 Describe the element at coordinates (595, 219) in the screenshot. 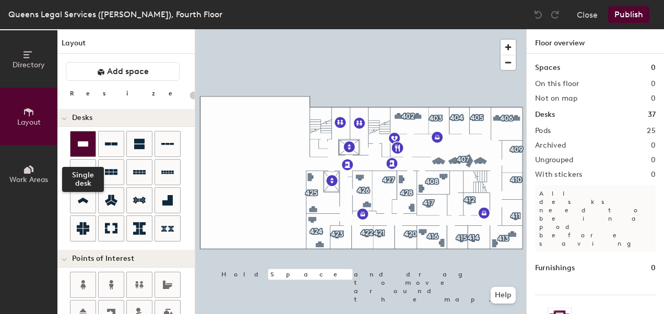

I see `p: All desks need to be in a pod before saving` at that location.